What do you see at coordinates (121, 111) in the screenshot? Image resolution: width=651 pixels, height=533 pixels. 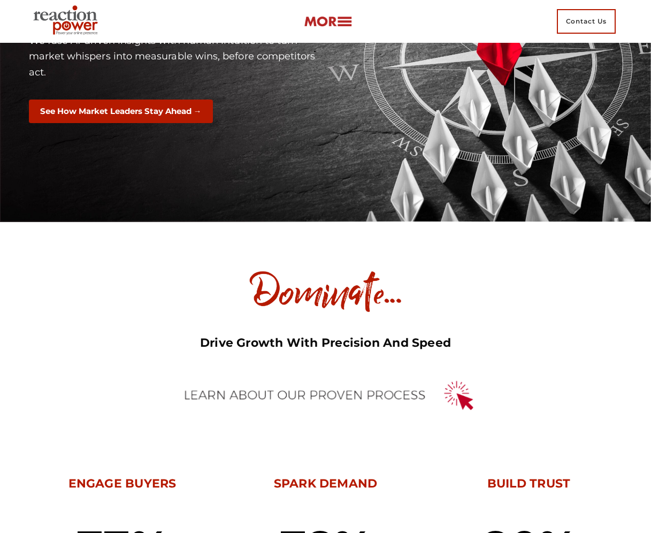 I see `button: See How Market Leaders Stay Ahead →` at bounding box center [121, 111].